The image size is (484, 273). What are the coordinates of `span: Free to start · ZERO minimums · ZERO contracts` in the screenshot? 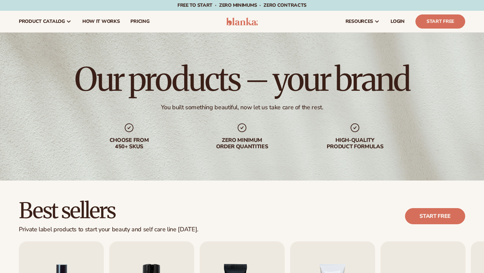 It's located at (242, 5).